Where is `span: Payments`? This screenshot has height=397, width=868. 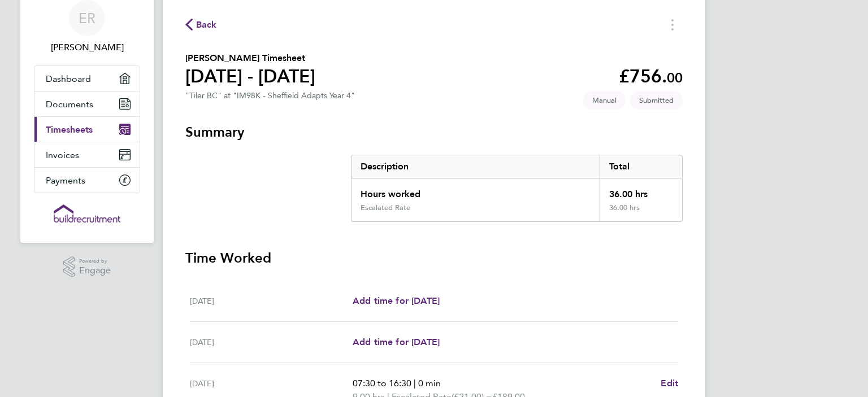
span: Payments is located at coordinates (65, 180).